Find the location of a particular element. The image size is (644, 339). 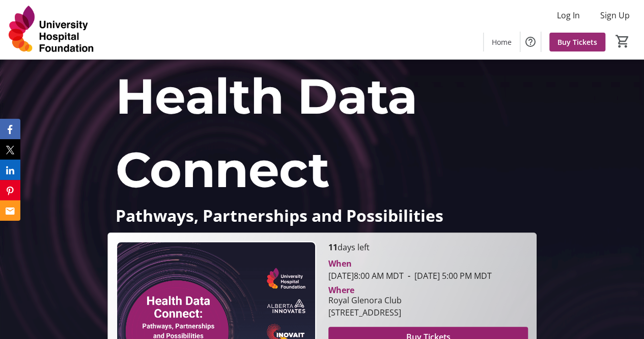

span: Sign Up is located at coordinates (615, 15).